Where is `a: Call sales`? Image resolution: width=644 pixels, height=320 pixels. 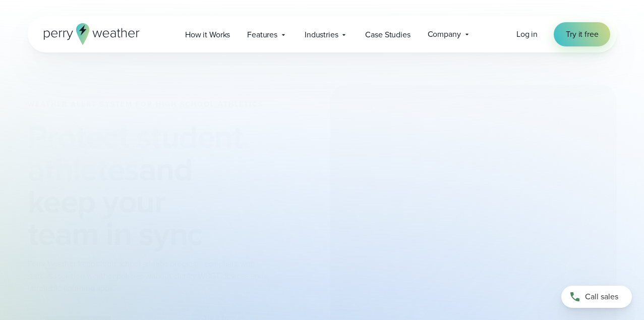
a: Call sales is located at coordinates (597, 296).